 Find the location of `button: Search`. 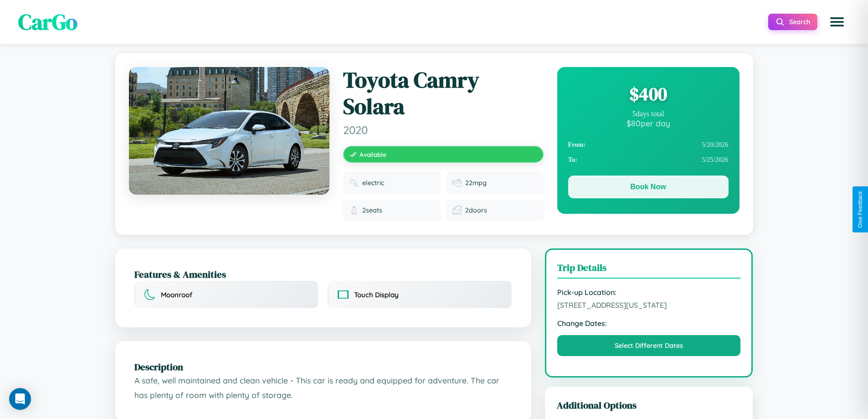

button: Search is located at coordinates (793, 22).